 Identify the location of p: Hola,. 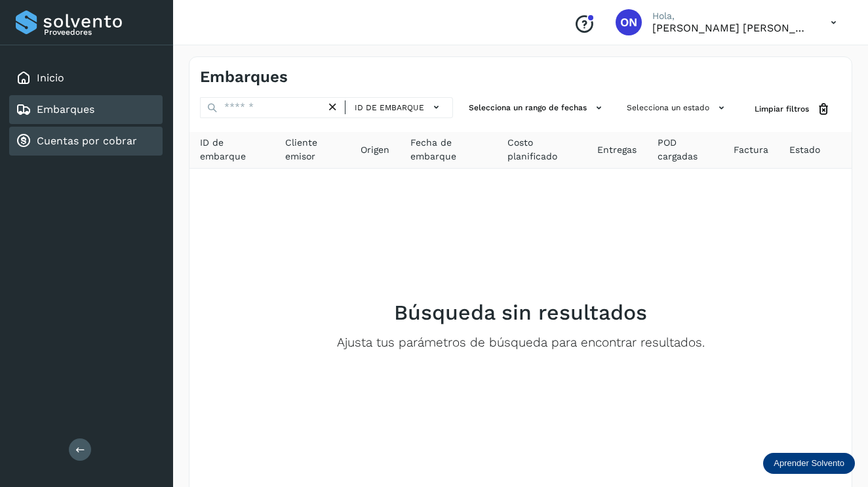
(731, 16).